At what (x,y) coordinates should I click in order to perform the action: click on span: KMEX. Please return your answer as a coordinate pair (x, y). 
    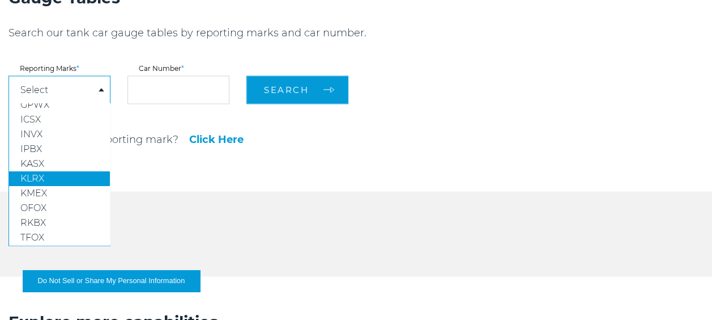
    Looking at the image, I should click on (33, 193).